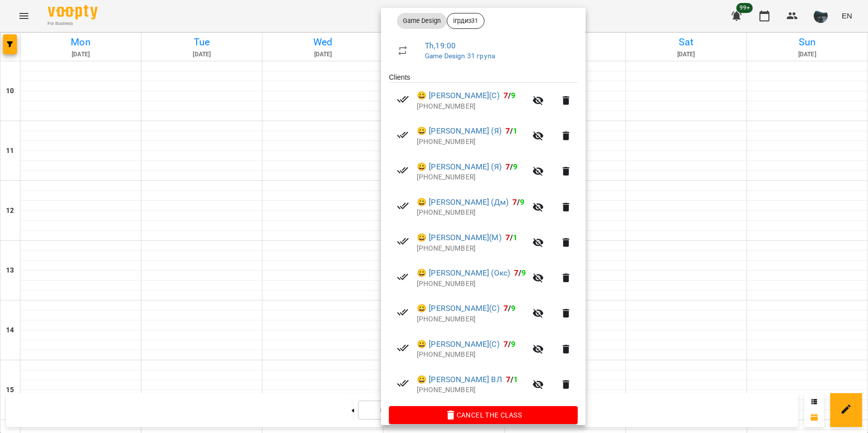 This screenshot has height=433, width=868. Describe the element at coordinates (483, 239) in the screenshot. I see `ul: Clients` at that location.